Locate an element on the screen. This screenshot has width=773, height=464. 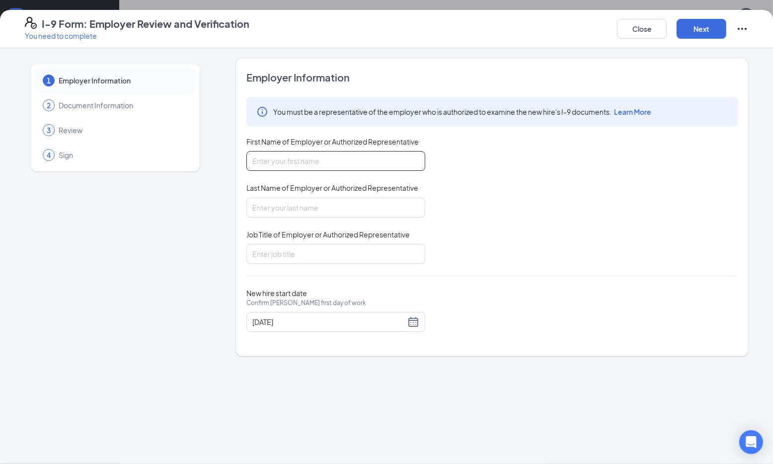
svg: Info is located at coordinates (262, 112).